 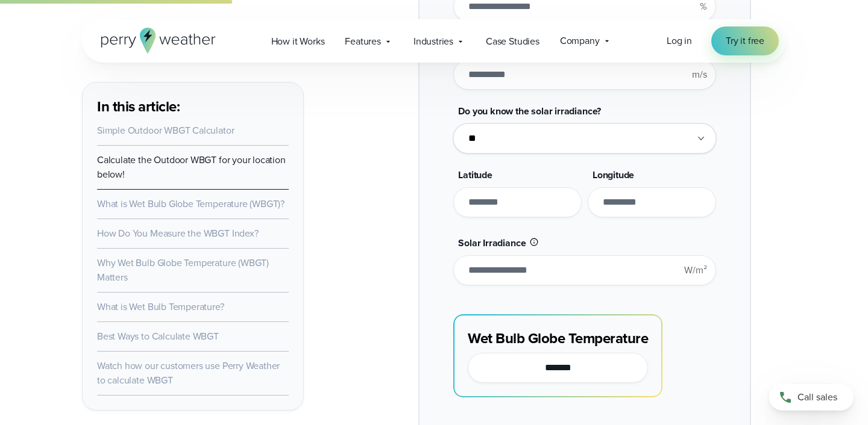 What do you see at coordinates (183, 270) in the screenshot?
I see `a: Why Wet Bulb Globe Temperature (WBGT) Matters` at bounding box center [183, 270].